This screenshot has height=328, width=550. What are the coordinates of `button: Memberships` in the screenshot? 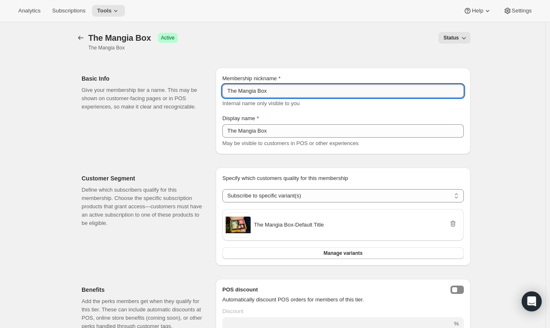 It's located at (81, 38).